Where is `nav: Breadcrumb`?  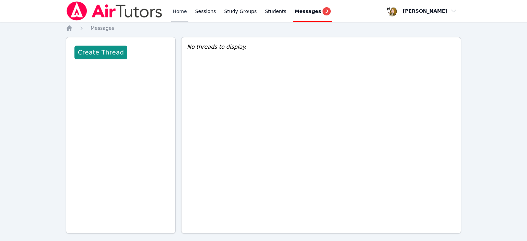
nav: Breadcrumb is located at coordinates (264, 28).